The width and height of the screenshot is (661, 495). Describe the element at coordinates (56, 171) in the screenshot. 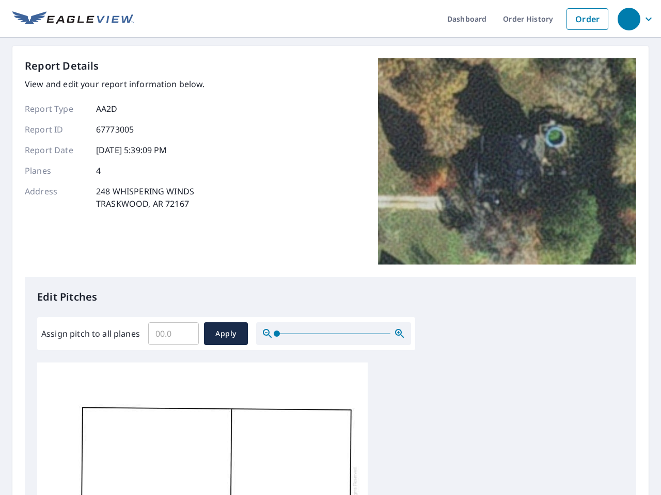

I see `p: Planes` at that location.